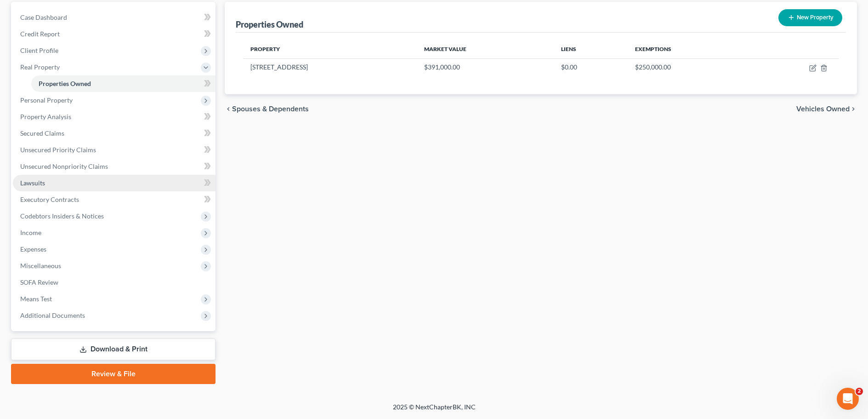 This screenshot has height=419, width=868. Describe the element at coordinates (45, 116) in the screenshot. I see `span: Property Analysis` at that location.